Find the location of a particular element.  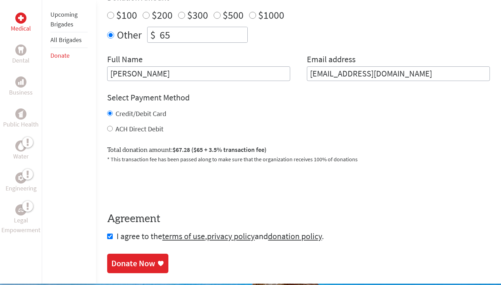

span: I agree to the , and . is located at coordinates (220, 236).